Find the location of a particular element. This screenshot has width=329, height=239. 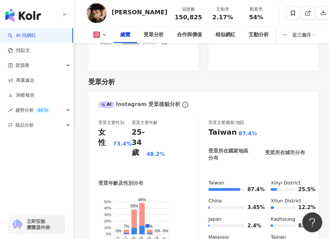

div: Instagram 受眾樣貌分析 is located at coordinates (139, 105).